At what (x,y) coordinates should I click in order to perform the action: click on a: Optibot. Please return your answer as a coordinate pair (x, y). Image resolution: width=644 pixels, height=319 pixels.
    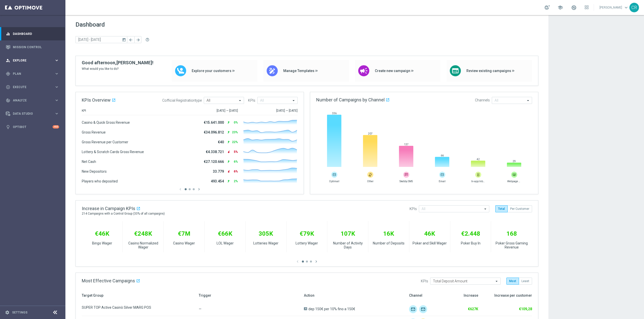
    Looking at the image, I should click on (33, 127).